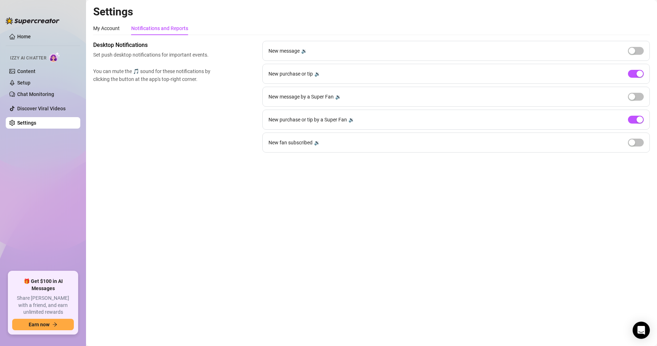 The height and width of the screenshot is (346, 657). Describe the element at coordinates (26, 71) in the screenshot. I see `a: Content` at that location.